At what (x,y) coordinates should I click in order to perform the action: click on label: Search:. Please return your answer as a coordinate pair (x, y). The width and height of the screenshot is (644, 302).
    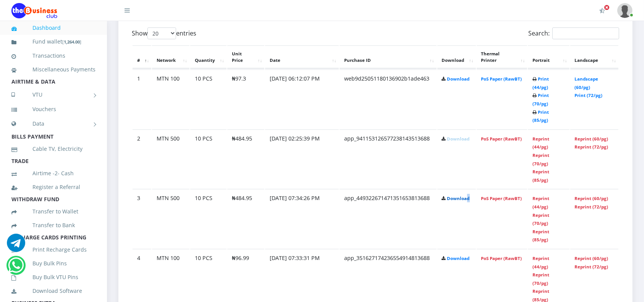
    Looking at the image, I should click on (574, 33).